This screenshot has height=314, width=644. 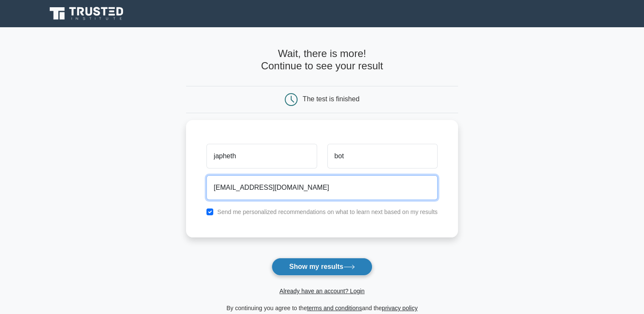 I want to click on h4: Wait, there is more! Continue to see your result, so click(x=322, y=60).